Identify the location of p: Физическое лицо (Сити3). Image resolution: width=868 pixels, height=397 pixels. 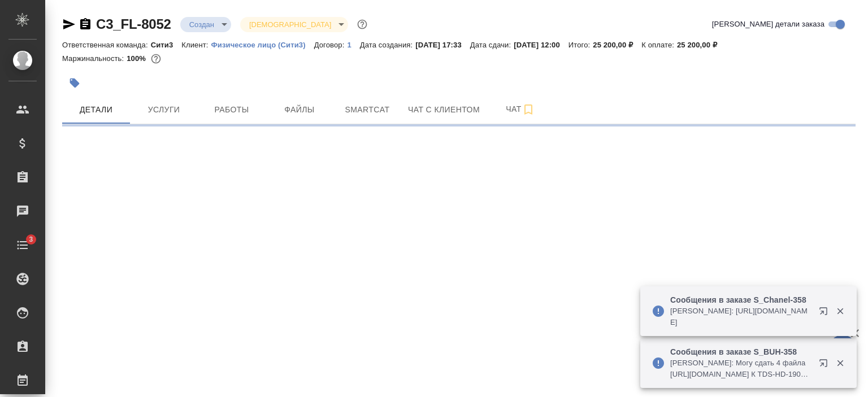
(263, 45).